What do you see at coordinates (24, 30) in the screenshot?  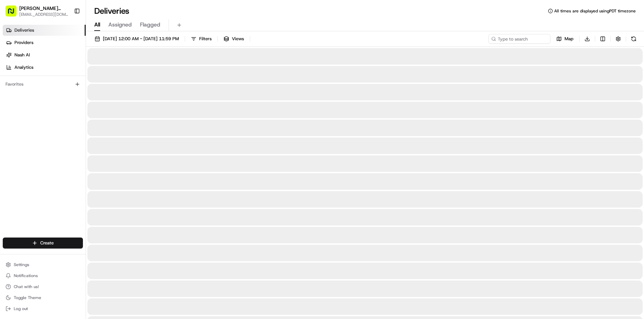 I see `span: Deliveries` at bounding box center [24, 30].